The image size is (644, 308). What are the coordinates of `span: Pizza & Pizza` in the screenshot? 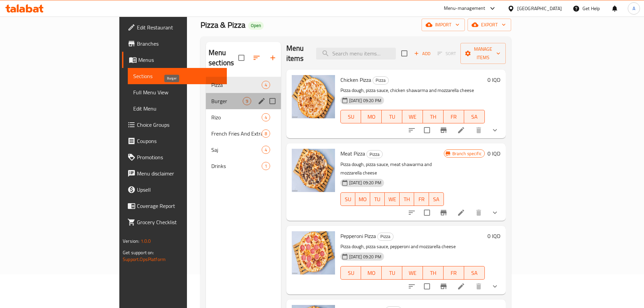 It's located at (223, 25).